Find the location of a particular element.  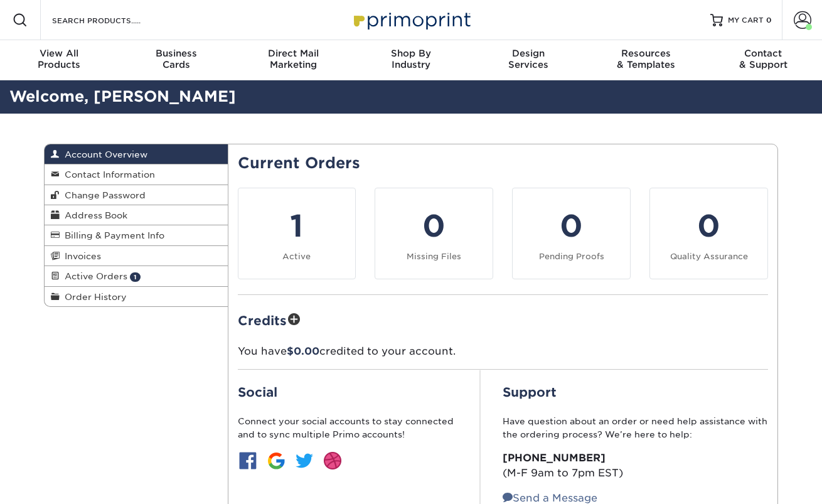

span: Design is located at coordinates (528, 53).